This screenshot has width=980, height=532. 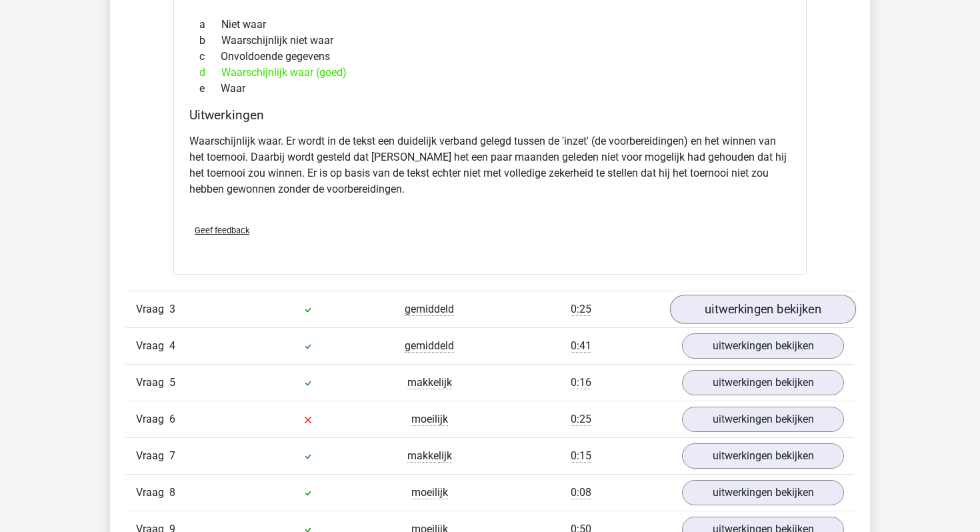 I want to click on span: 3, so click(x=172, y=309).